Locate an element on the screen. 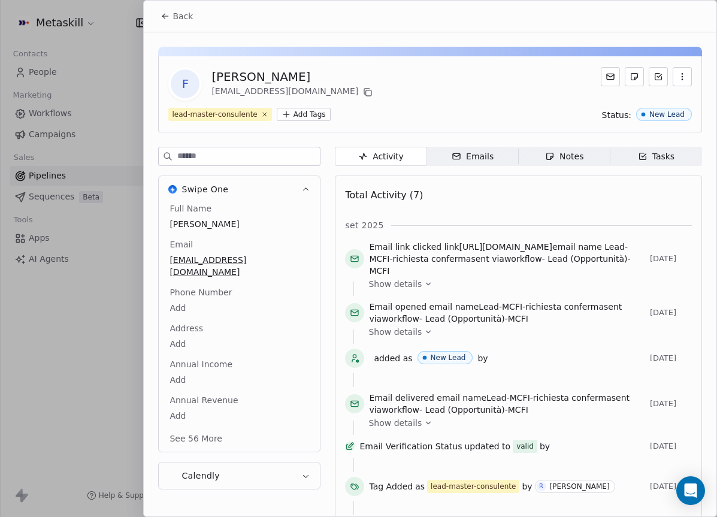 This screenshot has width=717, height=517. button: Back is located at coordinates (177, 16).